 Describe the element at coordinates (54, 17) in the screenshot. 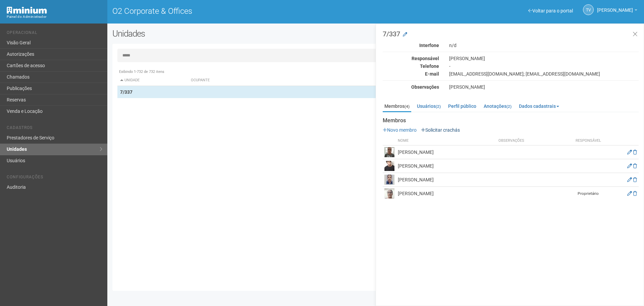

I see `div: Painel do Administrador` at that location.